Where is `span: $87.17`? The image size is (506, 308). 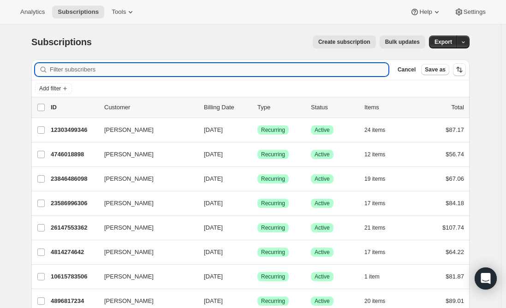 span: $87.17 is located at coordinates (455, 130).